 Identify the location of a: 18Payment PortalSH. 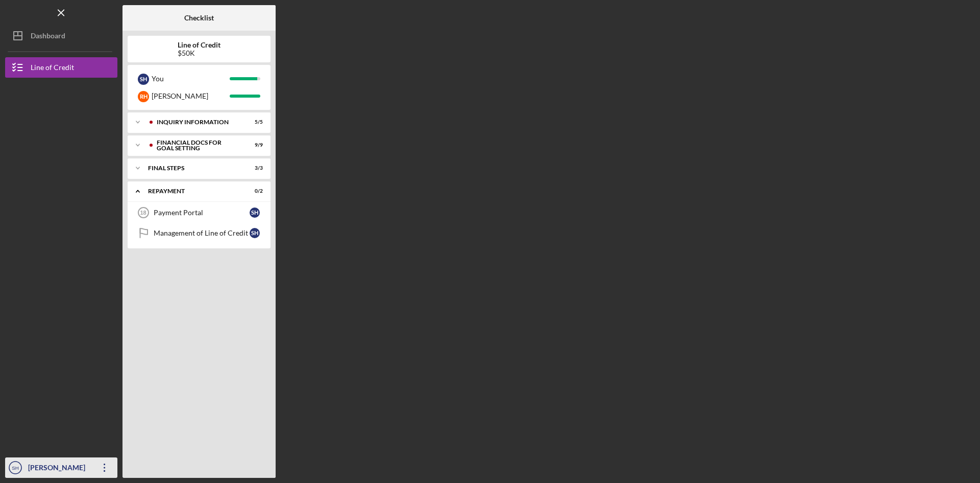
(199, 212).